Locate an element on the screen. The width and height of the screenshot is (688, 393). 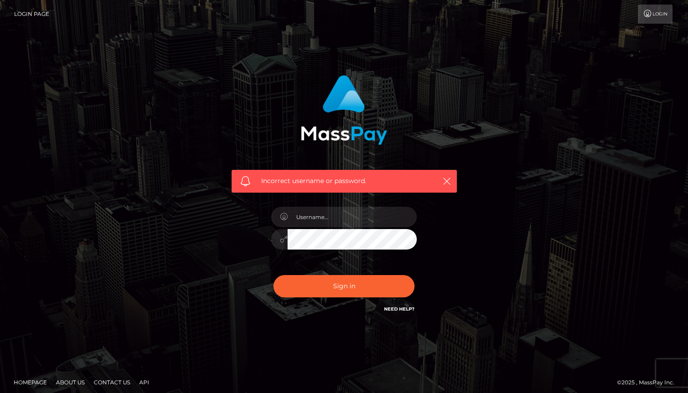
a: API is located at coordinates (144, 382).